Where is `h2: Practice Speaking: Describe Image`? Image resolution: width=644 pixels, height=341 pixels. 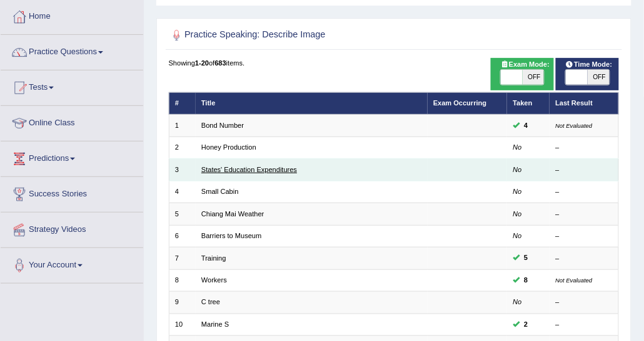
h2: Practice Speaking: Describe Image is located at coordinates (308, 35).